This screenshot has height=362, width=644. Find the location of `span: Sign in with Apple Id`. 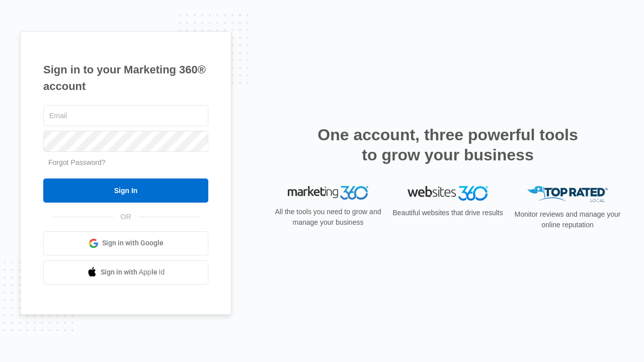

span: Sign in with Apple Id is located at coordinates (133, 272).